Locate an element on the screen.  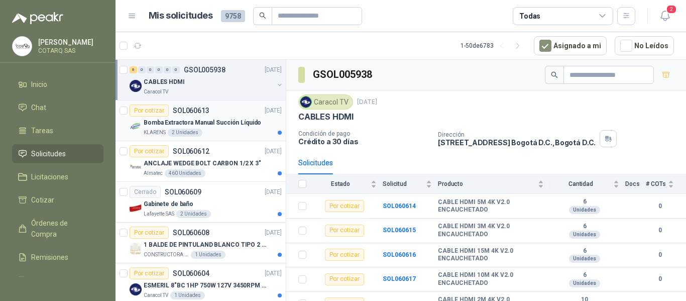
p: GSOL005938 is located at coordinates (204, 70).